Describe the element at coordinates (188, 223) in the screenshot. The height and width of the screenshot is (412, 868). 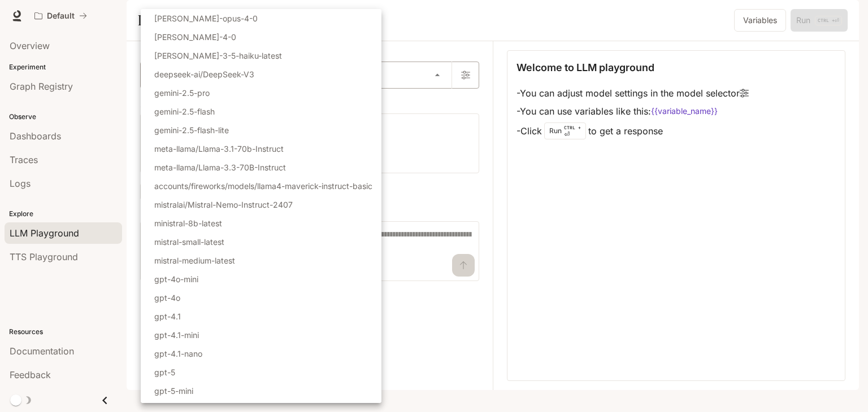
I see `p: ministral-8b-latest` at that location.